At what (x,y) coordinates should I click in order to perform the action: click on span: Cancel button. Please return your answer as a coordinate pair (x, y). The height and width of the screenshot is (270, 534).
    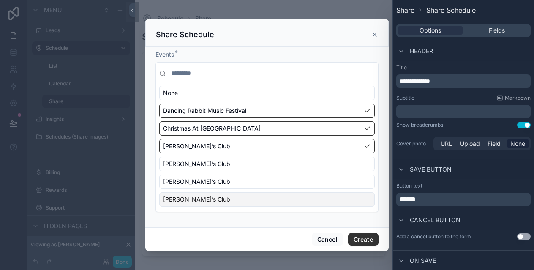
    Looking at the image, I should click on (435, 220).